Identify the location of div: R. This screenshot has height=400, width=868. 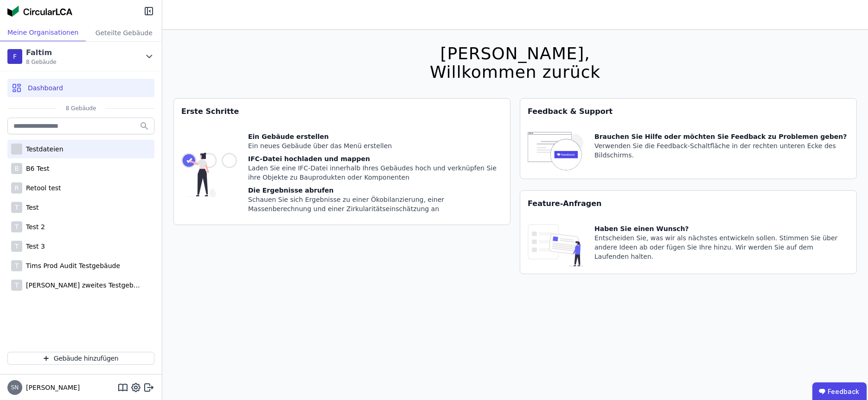
(17, 188).